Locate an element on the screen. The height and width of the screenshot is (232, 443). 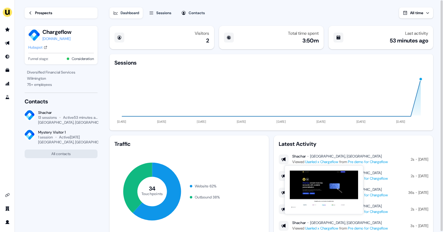
div: Last activity is located at coordinates (417, 33).